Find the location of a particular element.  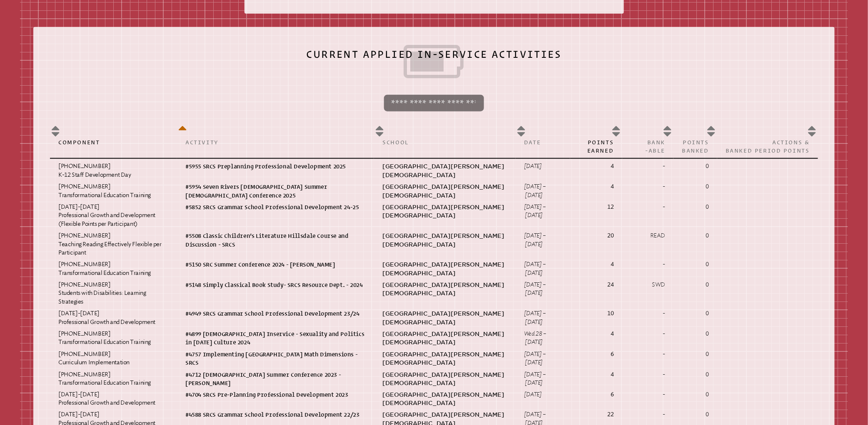

p: #4588 SRCS Grammar School Professional Development 22/23 is located at coordinates (276, 415).